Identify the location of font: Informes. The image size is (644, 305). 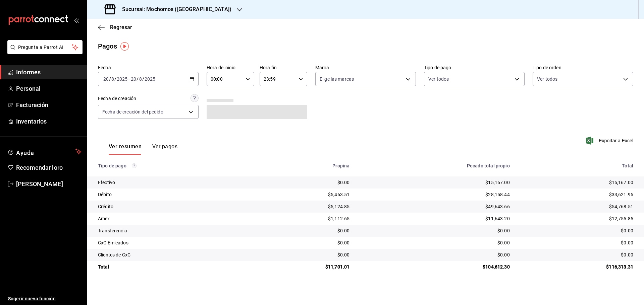
(28, 72).